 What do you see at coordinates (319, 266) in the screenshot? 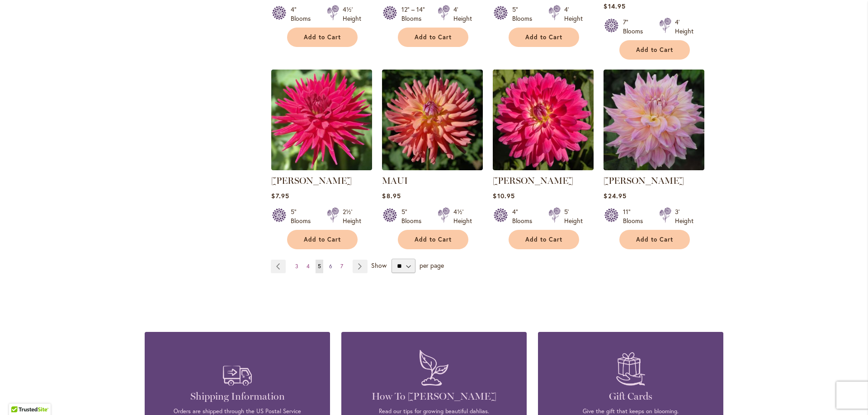
I see `span: 5` at bounding box center [319, 266].